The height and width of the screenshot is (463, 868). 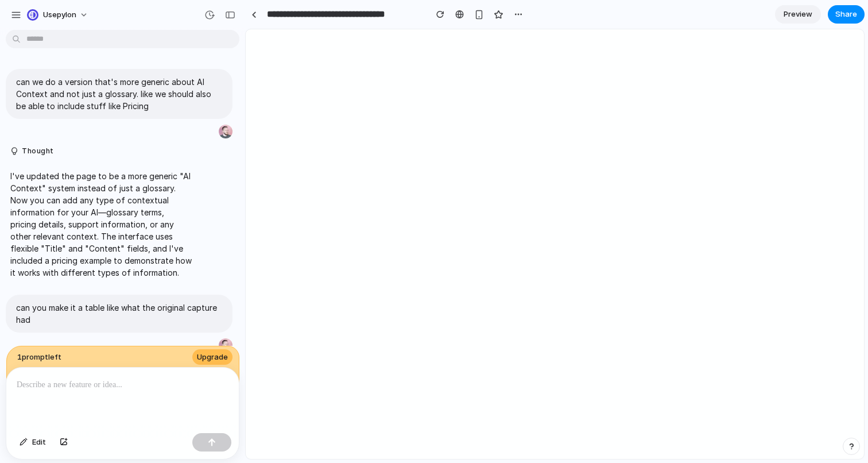 What do you see at coordinates (58, 15) in the screenshot?
I see `button: usepylon` at bounding box center [58, 15].